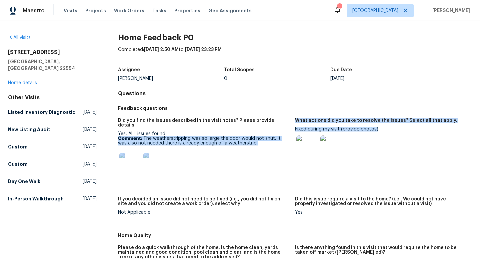  I want to click on h5: Day One Walk, so click(24, 182).